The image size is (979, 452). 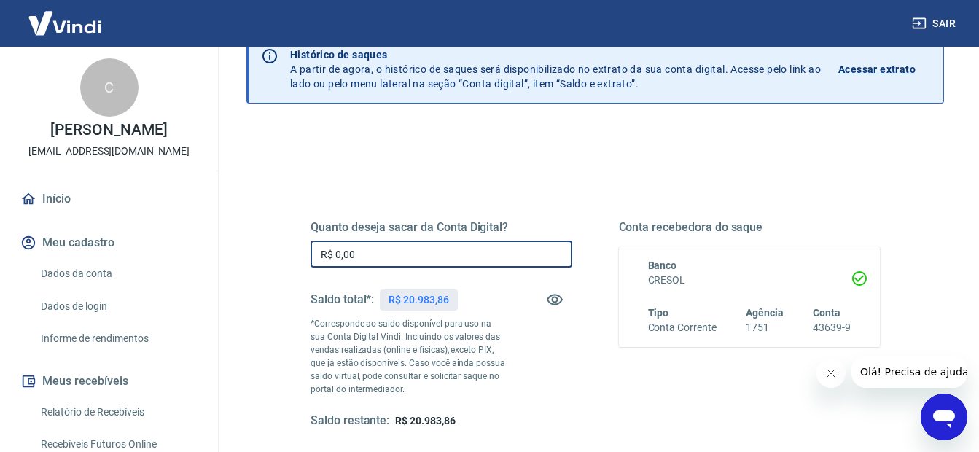 What do you see at coordinates (117, 338) in the screenshot?
I see `a: Informe de rendimentos` at bounding box center [117, 338].